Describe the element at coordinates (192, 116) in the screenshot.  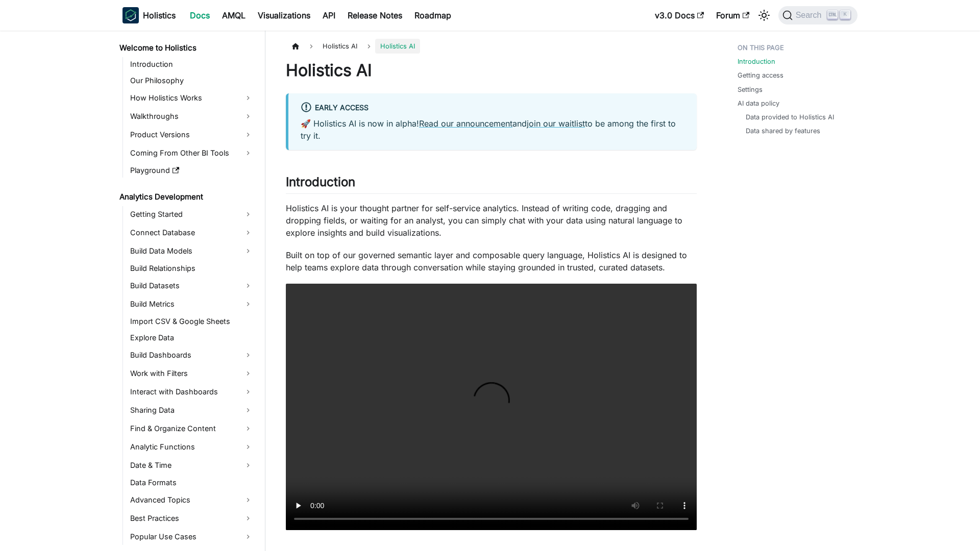
I see `a: Walkthroughs` at that location.